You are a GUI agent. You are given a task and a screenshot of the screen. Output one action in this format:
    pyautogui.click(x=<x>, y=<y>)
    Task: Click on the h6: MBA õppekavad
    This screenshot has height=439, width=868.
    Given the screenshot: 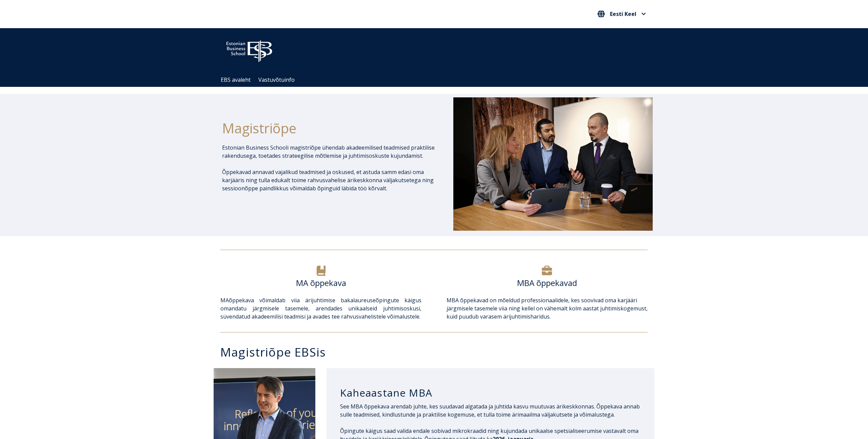 What is the action you would take?
    pyautogui.click(x=547, y=283)
    